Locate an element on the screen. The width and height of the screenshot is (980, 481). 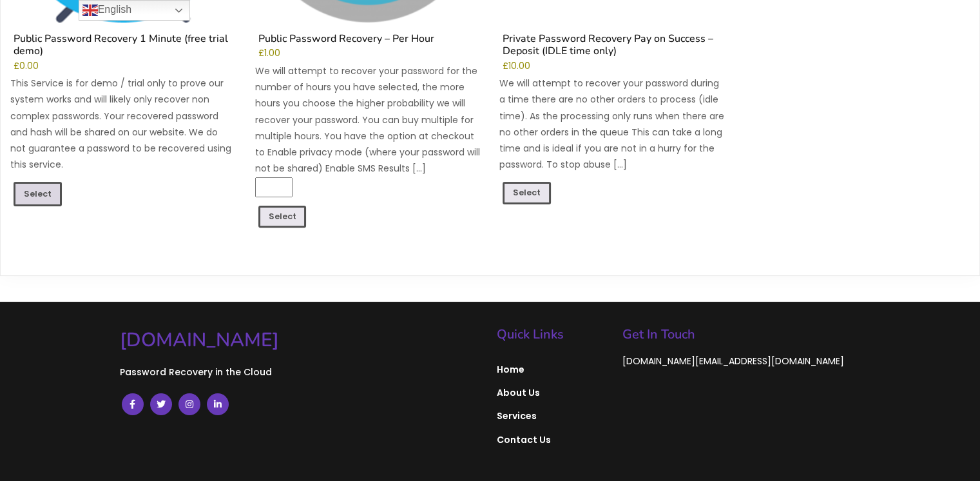
span: Home is located at coordinates (553, 370).